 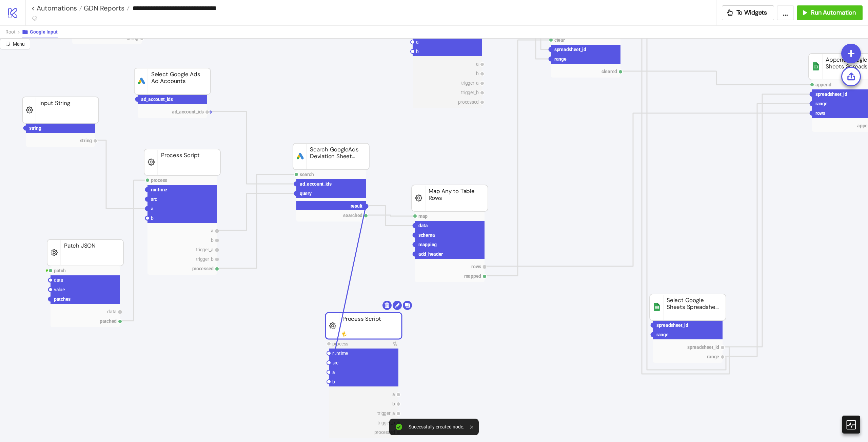 I want to click on button: To Widgets, so click(x=748, y=13).